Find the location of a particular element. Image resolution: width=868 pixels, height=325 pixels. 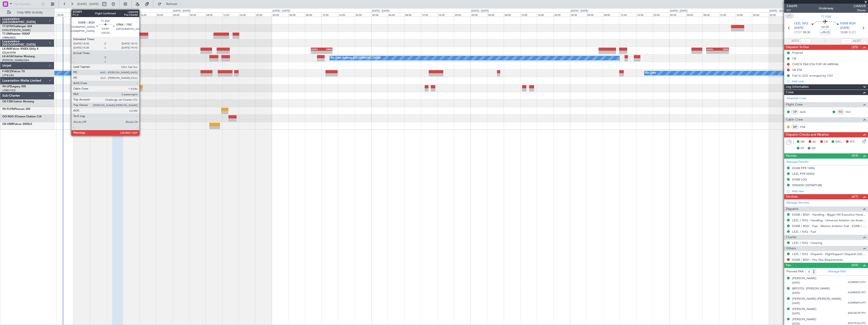

div: FO is located at coordinates (841, 112).